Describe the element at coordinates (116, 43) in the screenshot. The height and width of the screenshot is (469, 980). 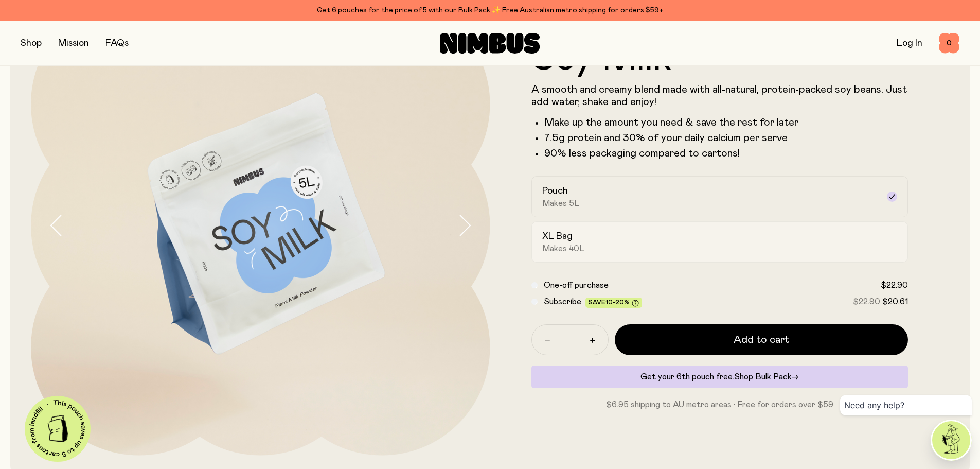
I see `a: FAQs` at that location.